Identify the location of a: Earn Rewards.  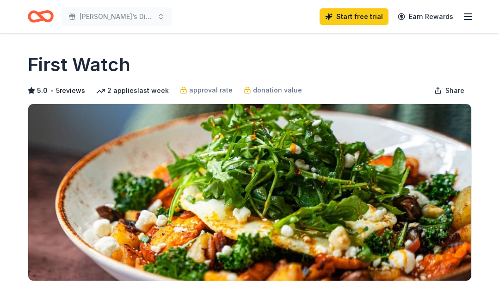
(426, 17).